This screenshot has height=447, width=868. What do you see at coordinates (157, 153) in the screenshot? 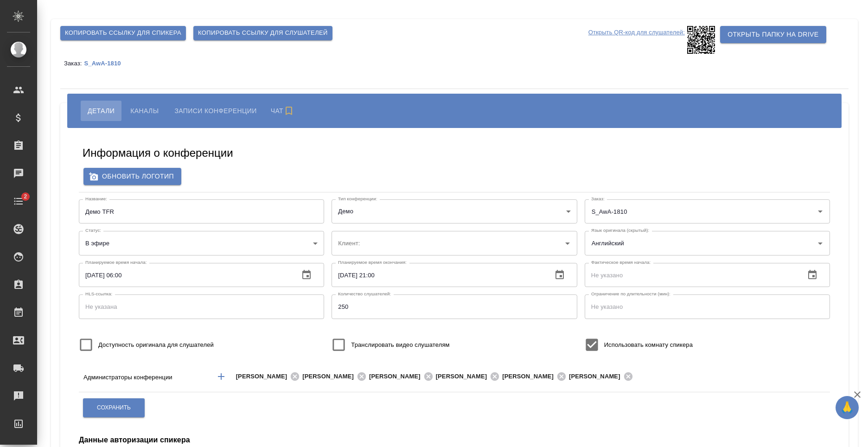
I see `h5: Информация о конференции` at bounding box center [157, 153].